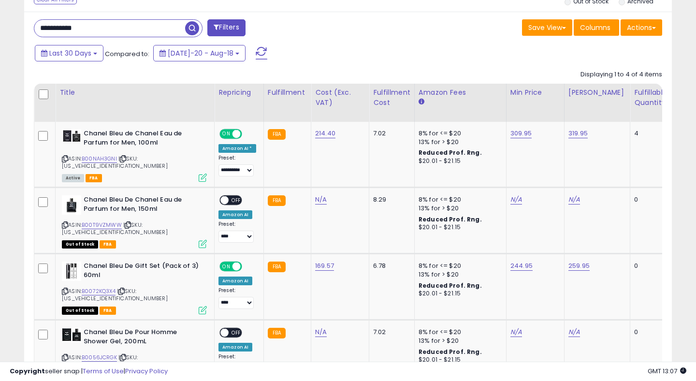 The image size is (696, 381). Describe the element at coordinates (127, 54) in the screenshot. I see `span: Compared to:` at that location.